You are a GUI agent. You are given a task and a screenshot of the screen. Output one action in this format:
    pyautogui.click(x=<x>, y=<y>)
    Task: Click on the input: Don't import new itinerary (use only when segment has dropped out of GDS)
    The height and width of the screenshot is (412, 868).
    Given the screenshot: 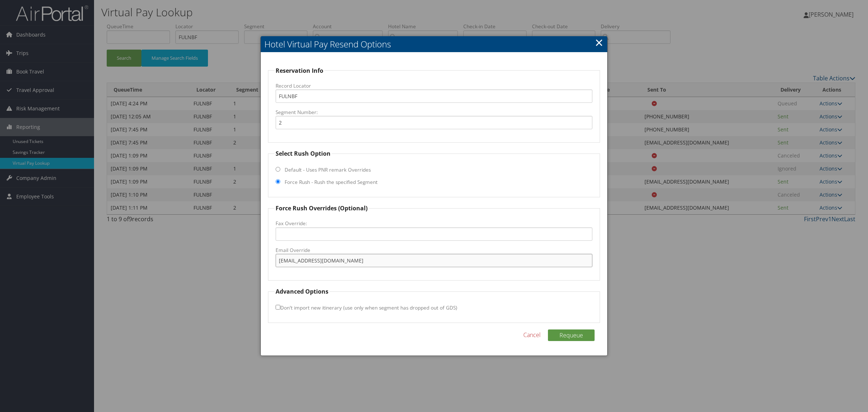 What is the action you would take?
    pyautogui.click(x=278, y=307)
    